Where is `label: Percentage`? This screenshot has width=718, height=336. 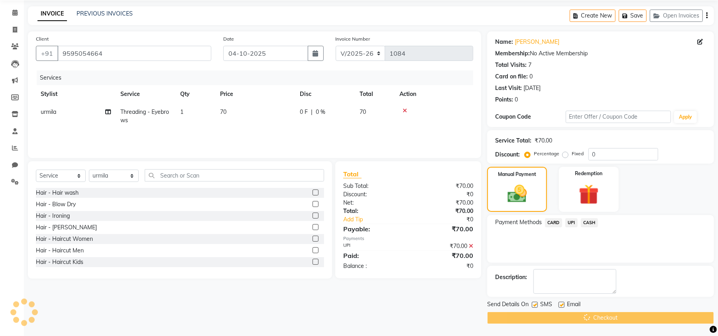 label: Percentage is located at coordinates (547, 154).